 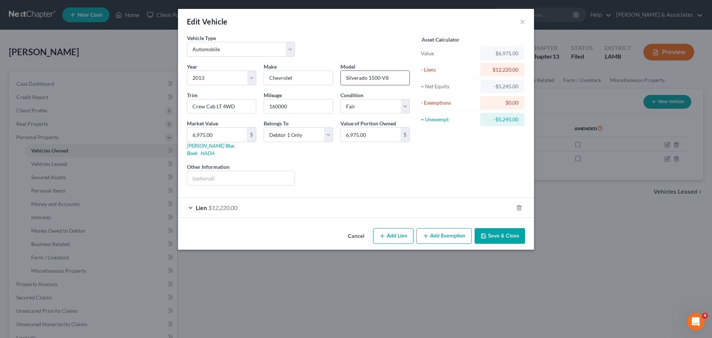 I want to click on div: = Net Equity, so click(x=448, y=86).